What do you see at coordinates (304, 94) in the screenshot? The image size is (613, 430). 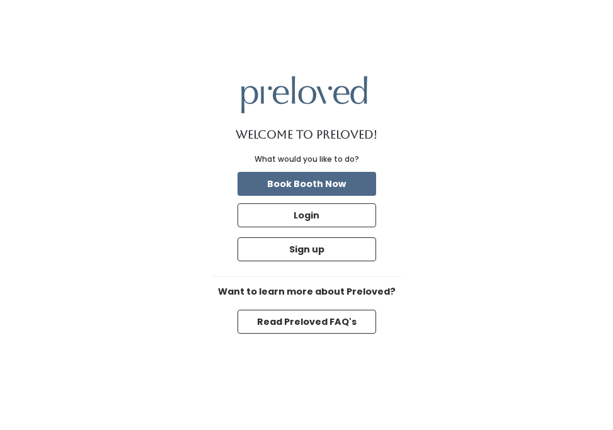 I see `img: preloved logo` at bounding box center [304, 94].